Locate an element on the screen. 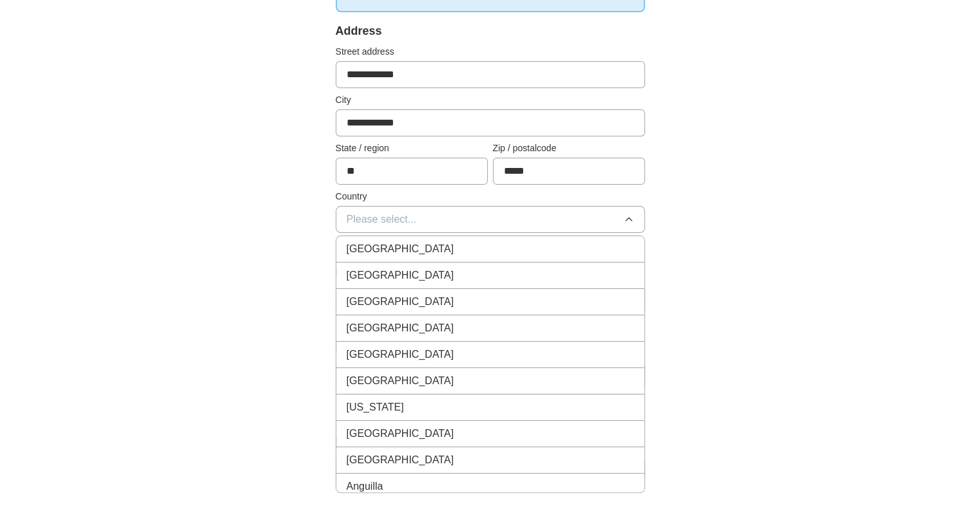  span: Please select... is located at coordinates (382, 220).